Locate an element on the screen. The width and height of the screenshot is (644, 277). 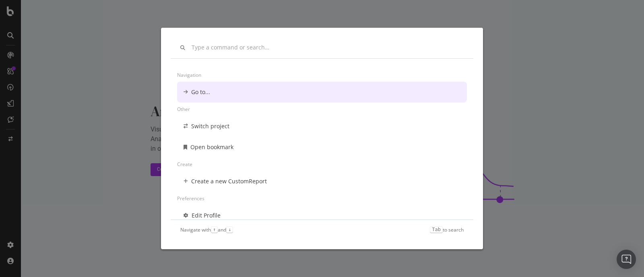
div: to search is located at coordinates (447, 229).